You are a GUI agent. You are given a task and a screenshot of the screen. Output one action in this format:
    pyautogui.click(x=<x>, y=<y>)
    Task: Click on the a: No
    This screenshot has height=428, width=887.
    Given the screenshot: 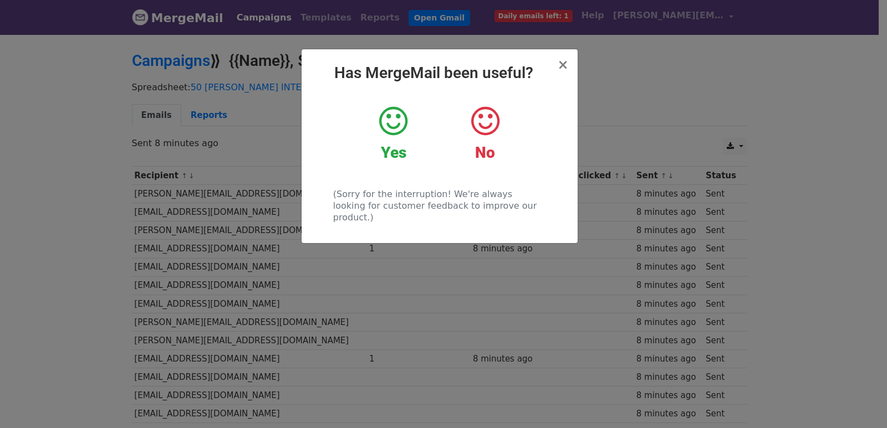 What is the action you would take?
    pyautogui.click(x=484, y=134)
    